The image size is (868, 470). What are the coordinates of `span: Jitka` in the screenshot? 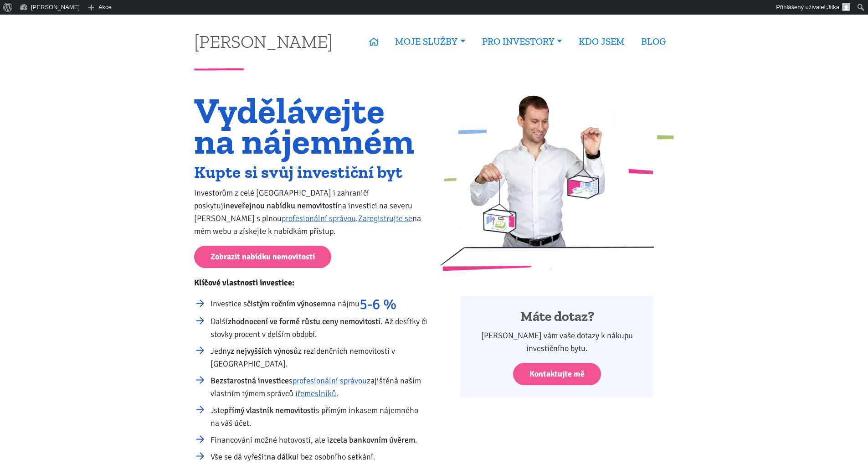 It's located at (833, 7).